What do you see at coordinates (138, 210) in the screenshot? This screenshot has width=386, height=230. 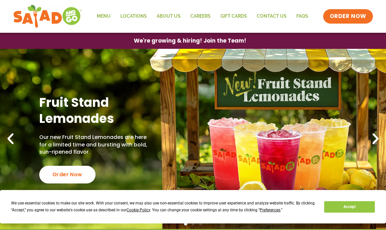 I see `span: Cookie Policy` at bounding box center [138, 210].